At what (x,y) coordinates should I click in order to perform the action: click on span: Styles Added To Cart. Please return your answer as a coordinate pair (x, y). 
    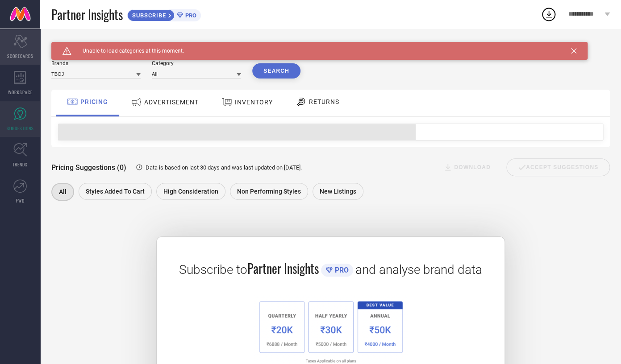
    Looking at the image, I should click on (115, 191).